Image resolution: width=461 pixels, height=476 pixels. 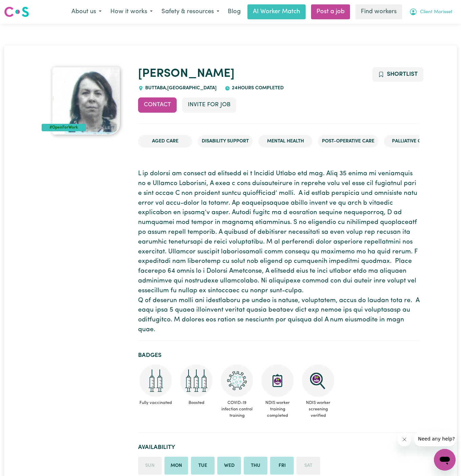 I want to click on span: Fully vaccinated, so click(x=156, y=403).